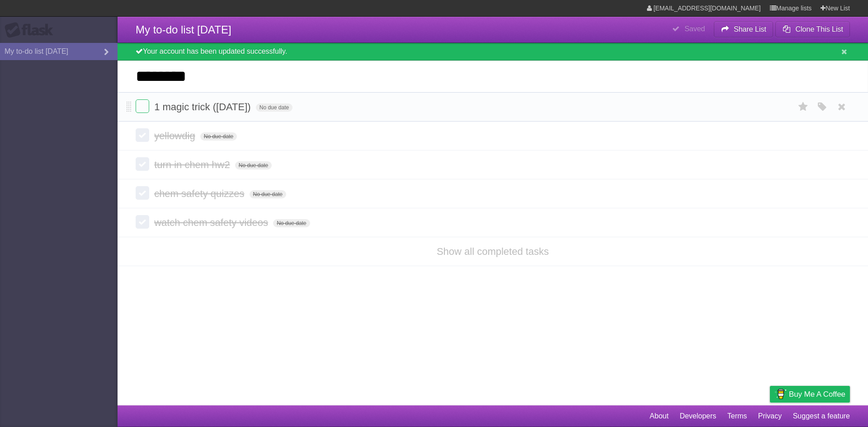  Describe the element at coordinates (200, 193) in the screenshot. I see `span: chem safety quizzes` at that location.